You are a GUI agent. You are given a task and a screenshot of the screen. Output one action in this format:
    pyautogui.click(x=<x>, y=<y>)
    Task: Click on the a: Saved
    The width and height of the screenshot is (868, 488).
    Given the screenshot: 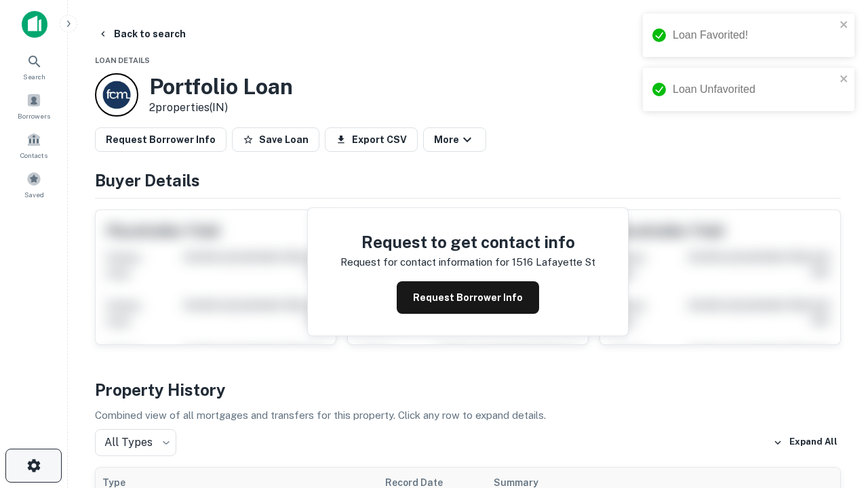 What is the action you would take?
    pyautogui.click(x=34, y=184)
    